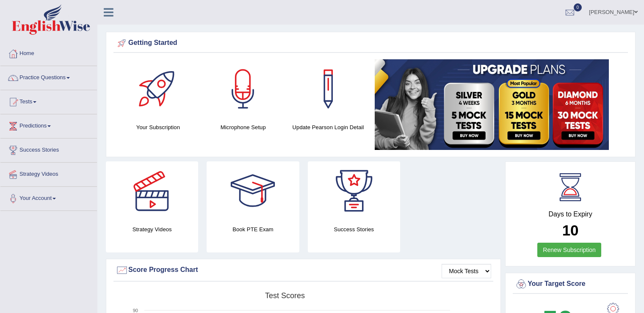  Describe the element at coordinates (303, 270) in the screenshot. I see `div: Score Progress Chart` at that location.